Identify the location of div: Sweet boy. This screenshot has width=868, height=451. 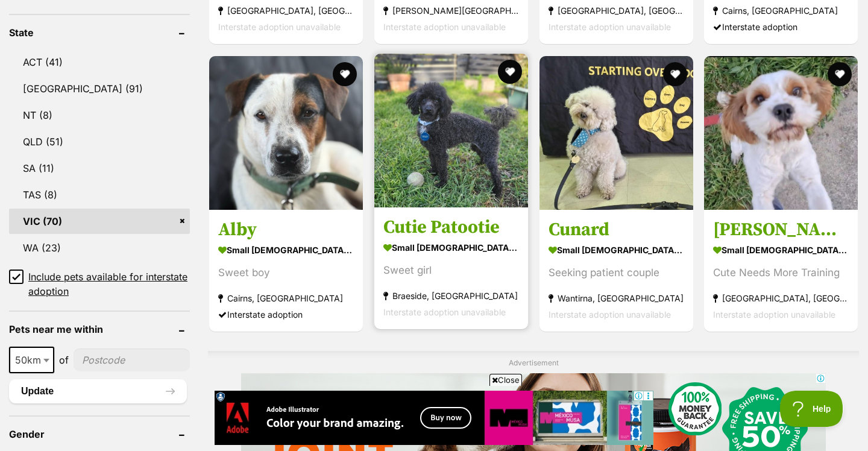
(286, 272).